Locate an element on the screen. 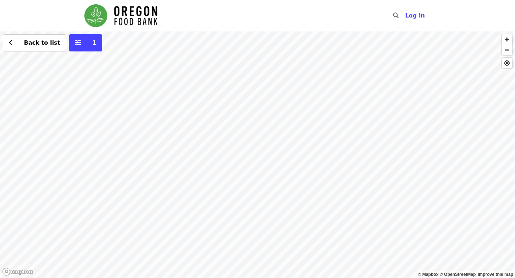  input: Search is located at coordinates (406, 16).